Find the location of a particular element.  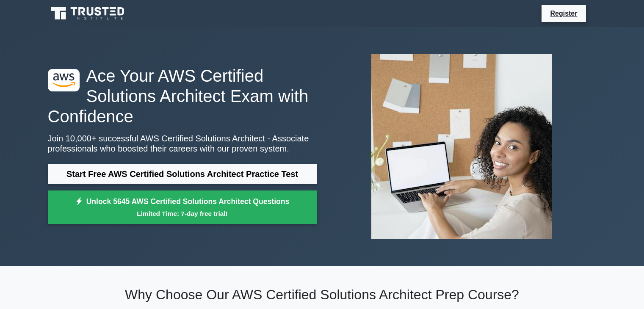

a: Start Free AWS Certified Solutions Architect Practice Test is located at coordinates (183, 174).